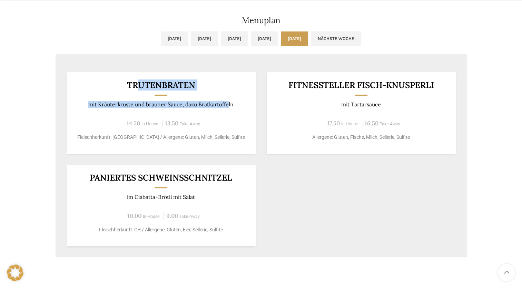 Image resolution: width=522 pixels, height=288 pixels. What do you see at coordinates (507, 272) in the screenshot?
I see `a: Scroll to top button` at bounding box center [507, 272].